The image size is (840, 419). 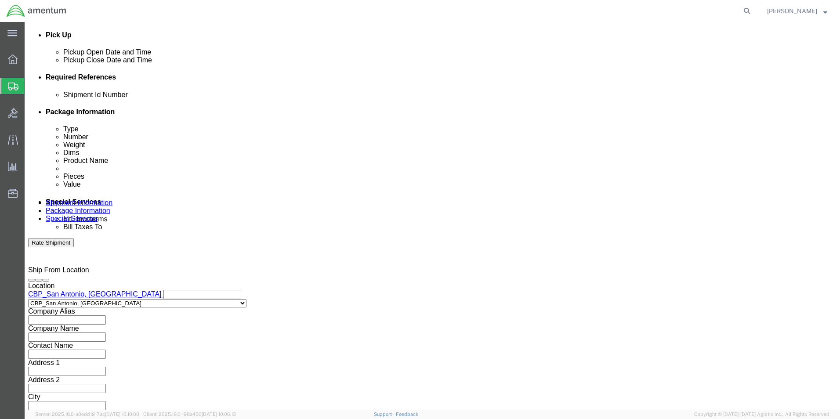 I want to click on img: logo, so click(x=36, y=11).